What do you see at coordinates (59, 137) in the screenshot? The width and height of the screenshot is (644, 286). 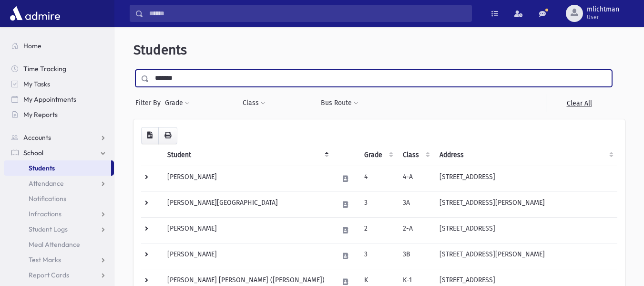 I see `a: Accounts` at bounding box center [59, 137].